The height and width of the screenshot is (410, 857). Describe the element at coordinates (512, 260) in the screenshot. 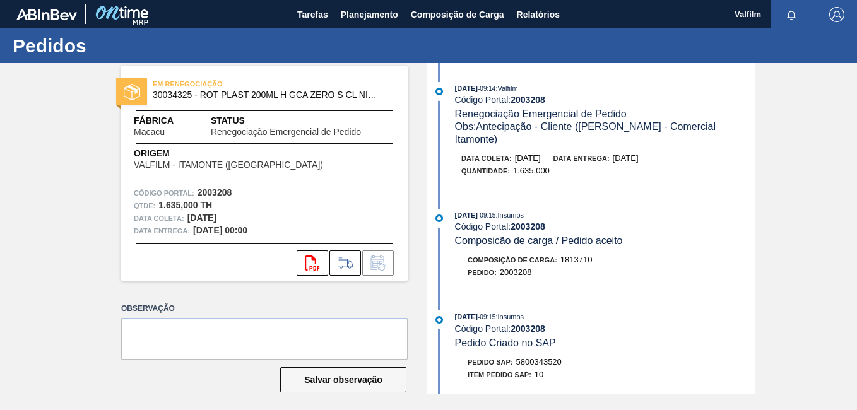

I see `span: Composição de Carga :` at that location.